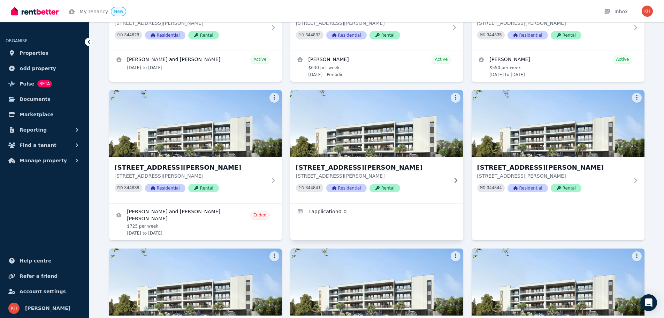 This screenshot has width=664, height=318. Describe the element at coordinates (34, 53) in the screenshot. I see `span: Properties` at that location.